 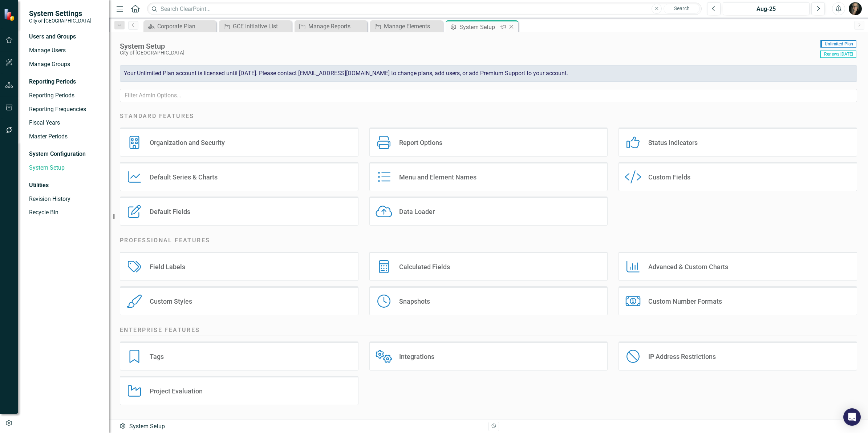 What do you see at coordinates (438, 177) in the screenshot?
I see `div: Menu and Element Names` at bounding box center [438, 177].